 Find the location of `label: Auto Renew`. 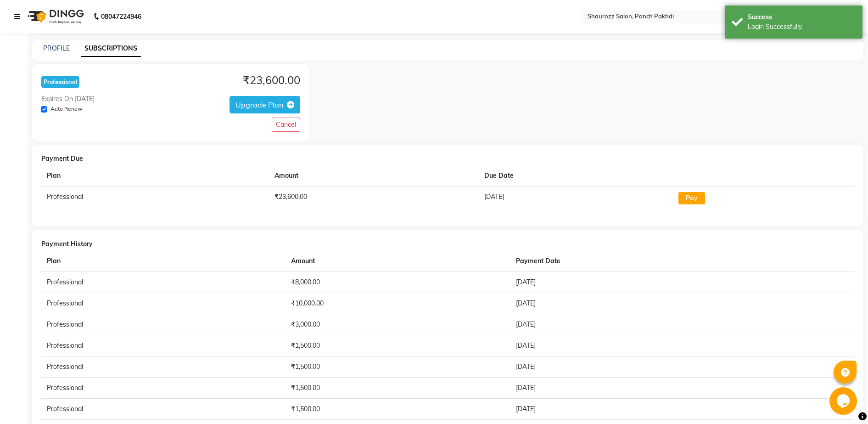

label: Auto Renew is located at coordinates (66, 109).